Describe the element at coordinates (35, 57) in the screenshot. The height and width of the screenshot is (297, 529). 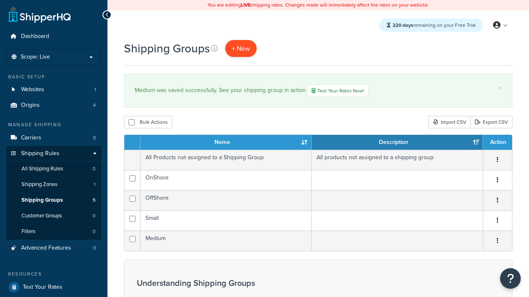
I see `span: Scope: Live` at that location.